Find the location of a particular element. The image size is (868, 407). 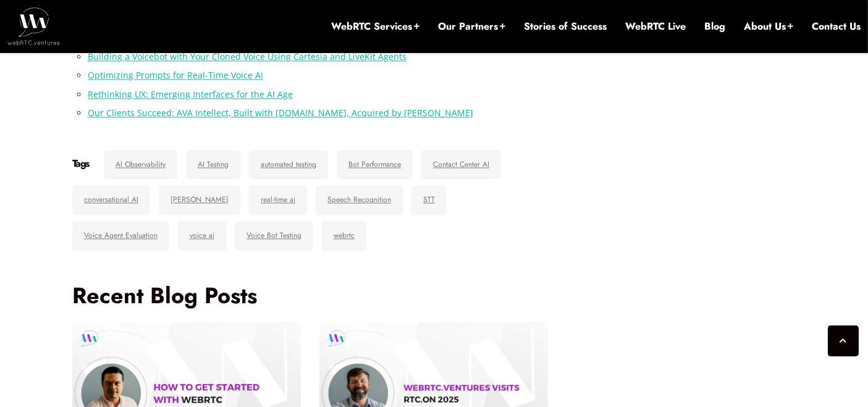

a: Voice Agent Evaluation is located at coordinates (121, 236).